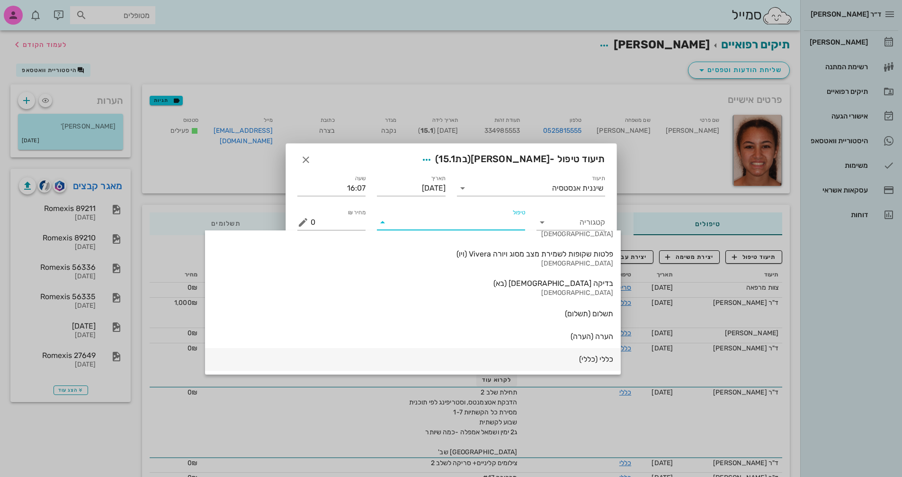  Describe the element at coordinates (357, 212) in the screenshot. I see `label: מחיר ₪` at that location.